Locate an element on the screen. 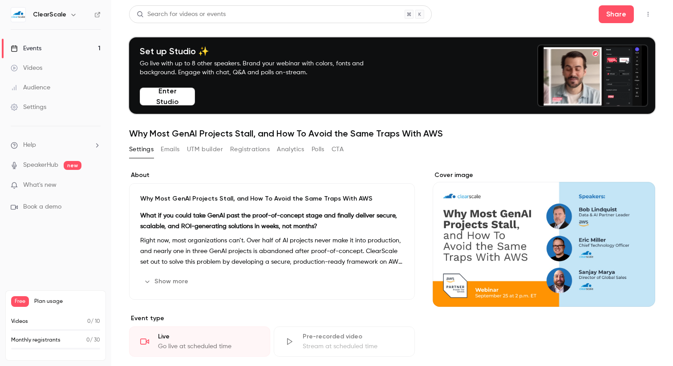 The image size is (673, 366). button: Polls is located at coordinates (318, 150).